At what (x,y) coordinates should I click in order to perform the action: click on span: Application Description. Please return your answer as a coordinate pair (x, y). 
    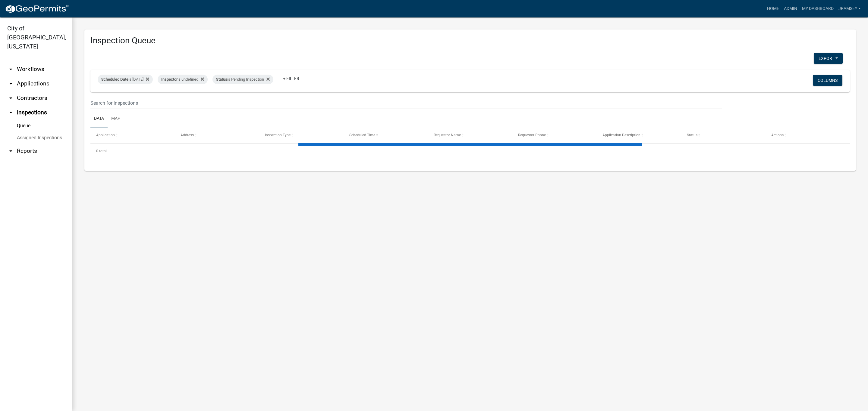
    Looking at the image, I should click on (621, 135).